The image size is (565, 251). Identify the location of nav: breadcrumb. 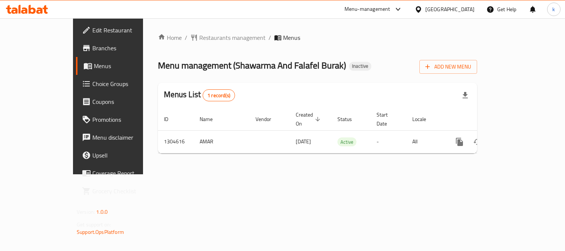
(317, 38).